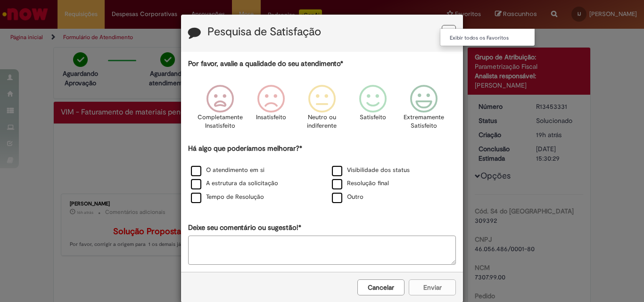  I want to click on p: Completamente Insatisfeito, so click(220, 122).